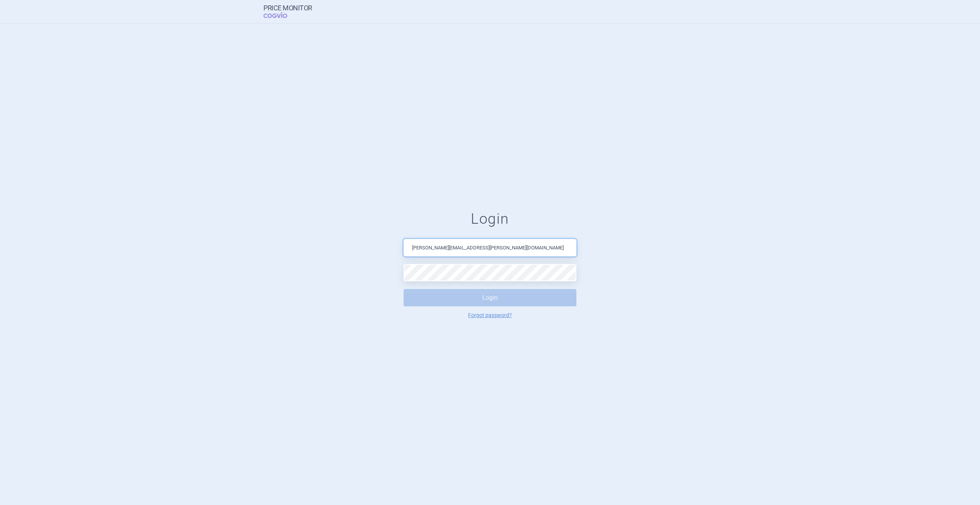  I want to click on a: Price MonitorCOGVIO, so click(288, 11).